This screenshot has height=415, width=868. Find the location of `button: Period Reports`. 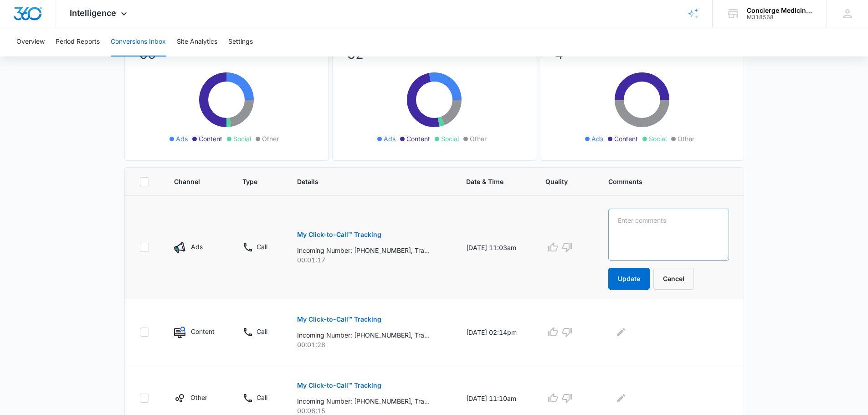

button: Period Reports is located at coordinates (77, 42).